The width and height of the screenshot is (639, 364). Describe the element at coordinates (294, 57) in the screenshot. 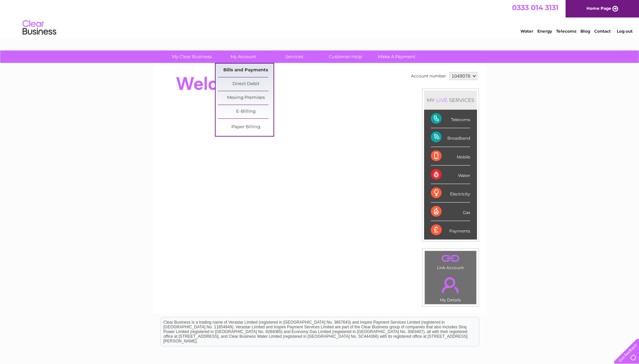

I see `a: Services` at that location.